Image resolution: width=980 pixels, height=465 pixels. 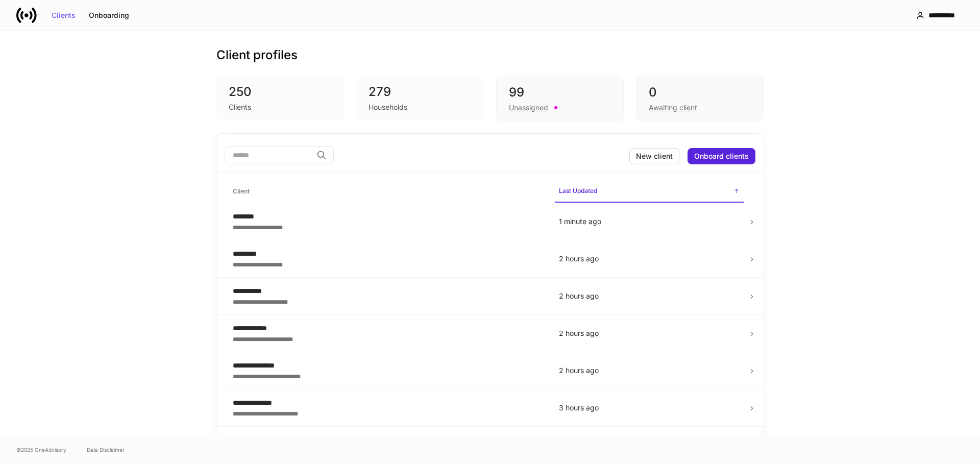 I want to click on a: Data Disclaimer, so click(x=105, y=450).